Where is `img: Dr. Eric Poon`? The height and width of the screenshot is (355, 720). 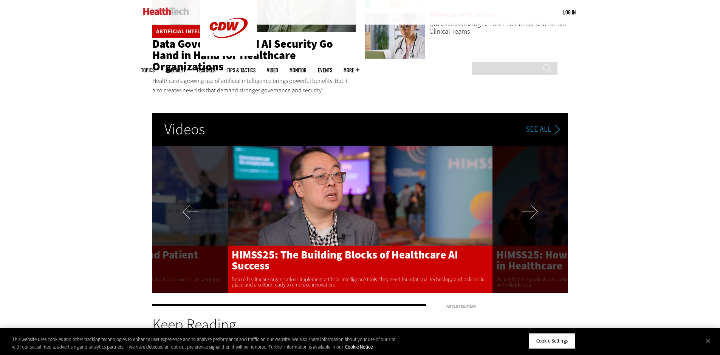
img: Dr. Eric Poon is located at coordinates (360, 213).